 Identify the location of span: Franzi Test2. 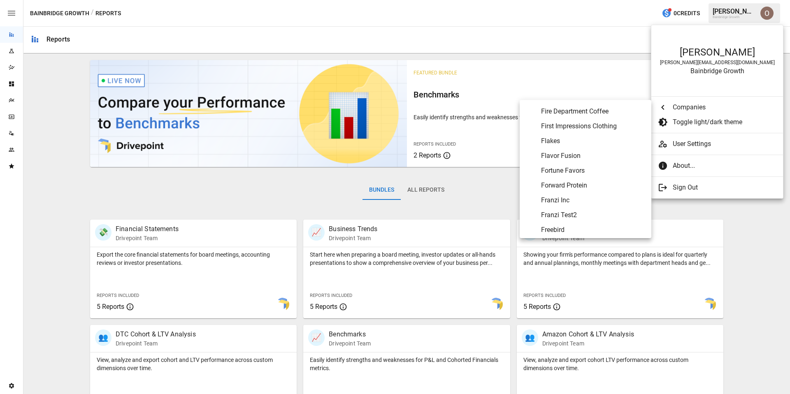
(593, 215).